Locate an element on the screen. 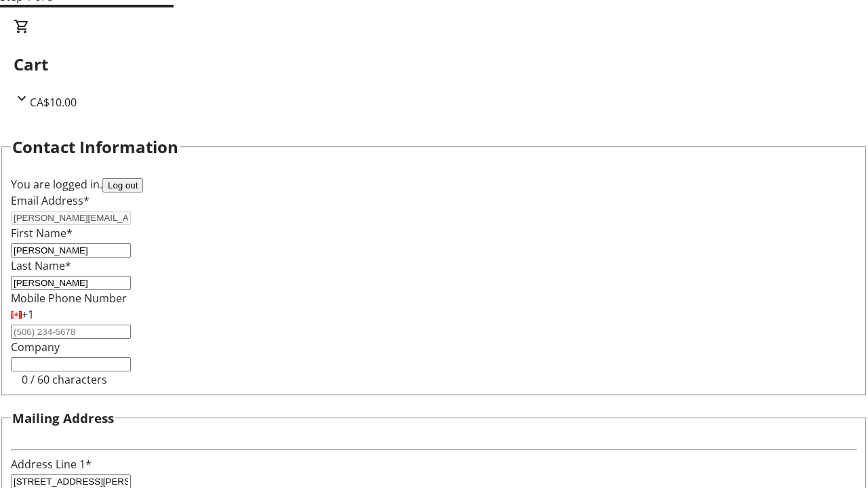 Image resolution: width=868 pixels, height=488 pixels. label: Last Name* is located at coordinates (41, 266).